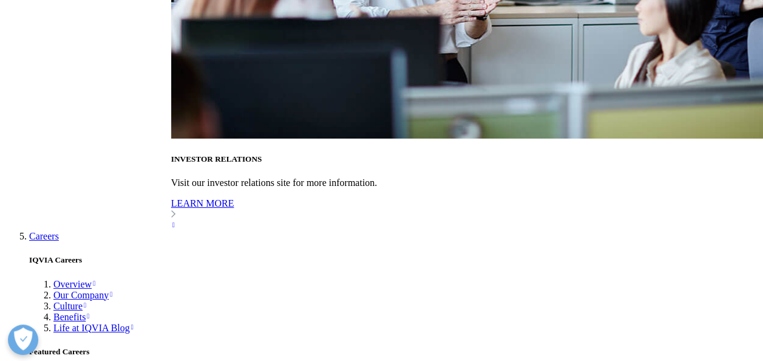  I want to click on a: Life at IQVIA Blog, so click(93, 327).